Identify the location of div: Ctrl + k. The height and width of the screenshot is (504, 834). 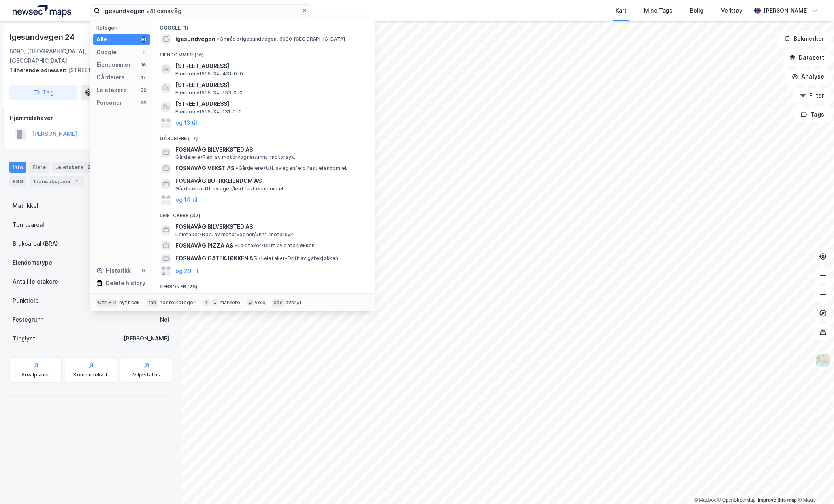
(107, 302).